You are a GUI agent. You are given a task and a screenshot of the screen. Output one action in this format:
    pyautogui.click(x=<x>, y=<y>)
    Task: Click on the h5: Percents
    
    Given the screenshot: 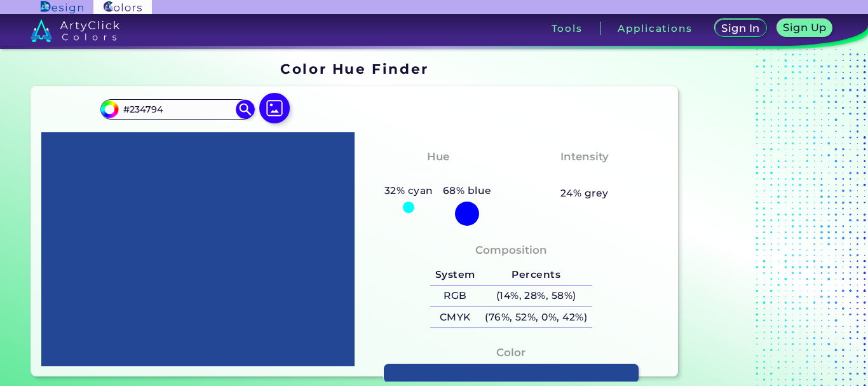 What is the action you would take?
    pyautogui.click(x=535, y=274)
    